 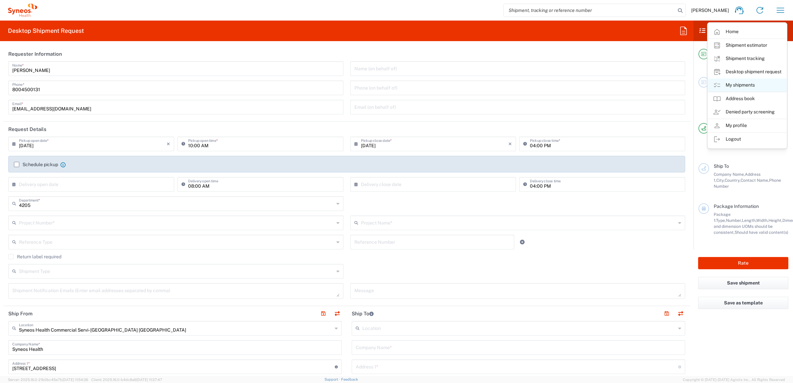 What do you see at coordinates (754, 180) in the screenshot?
I see `span: Contact Name,` at bounding box center [754, 180].